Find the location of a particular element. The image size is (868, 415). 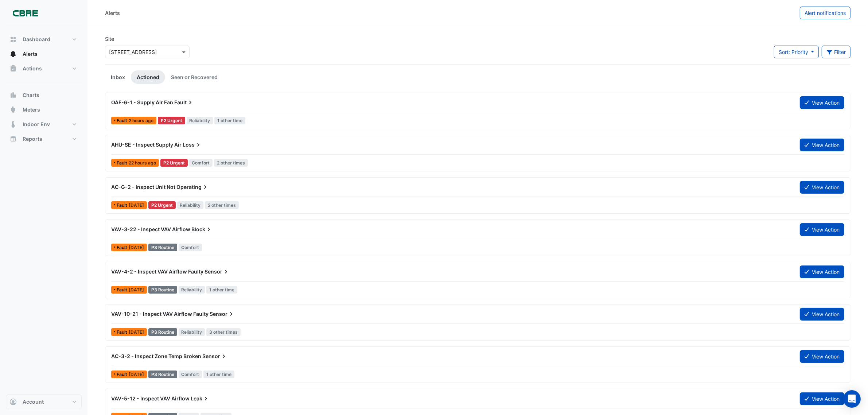

button: Filter is located at coordinates (836, 52).